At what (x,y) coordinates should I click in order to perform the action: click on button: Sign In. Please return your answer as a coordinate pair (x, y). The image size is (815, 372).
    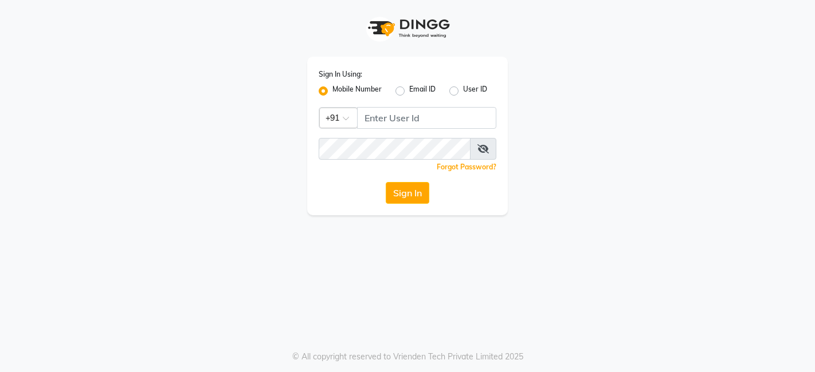
    Looking at the image, I should click on (407, 193).